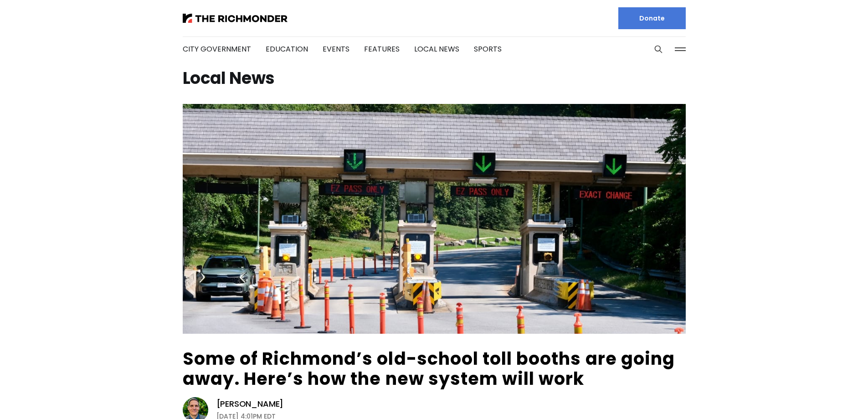  I want to click on img: Some of Richmond’s old-school toll booths are going away. Here’s how the new system will work, so click(434, 219).